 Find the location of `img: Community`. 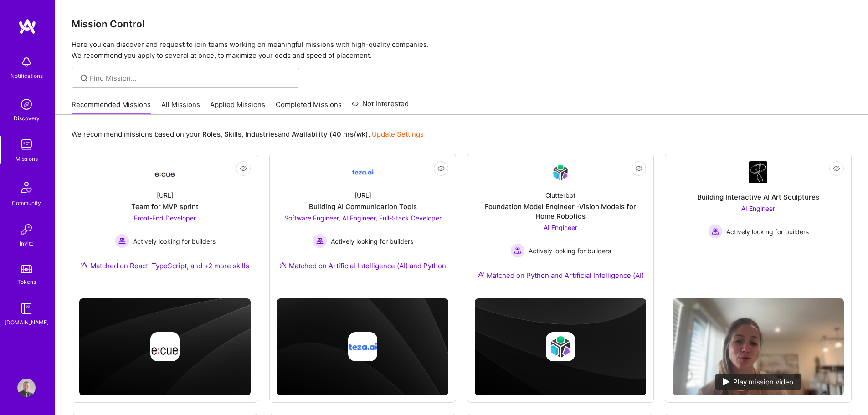

img: Community is located at coordinates (26, 187).